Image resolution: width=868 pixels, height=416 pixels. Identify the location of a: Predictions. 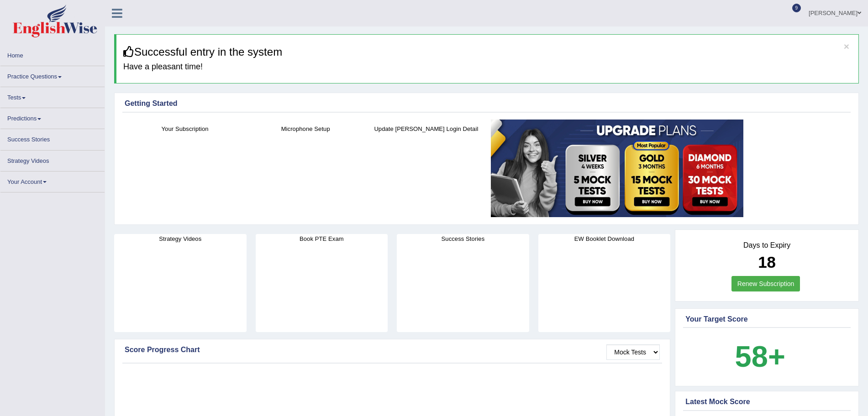
(52, 117).